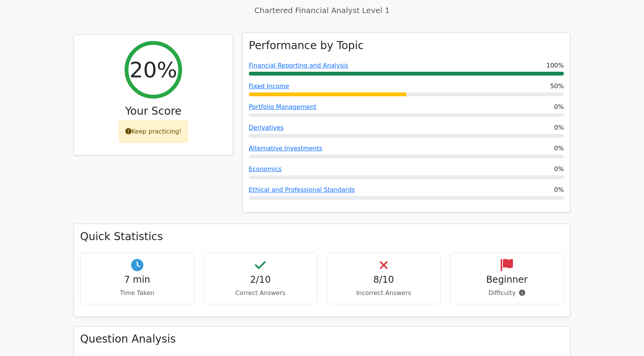 Image resolution: width=644 pixels, height=356 pixels. I want to click on h3: Your Score, so click(153, 111).